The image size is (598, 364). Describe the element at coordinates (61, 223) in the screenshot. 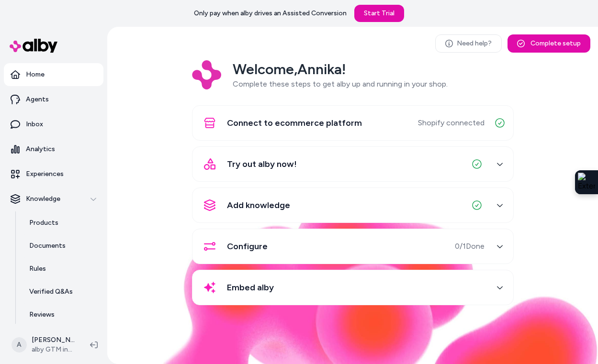

I see `a: Products` at that location.